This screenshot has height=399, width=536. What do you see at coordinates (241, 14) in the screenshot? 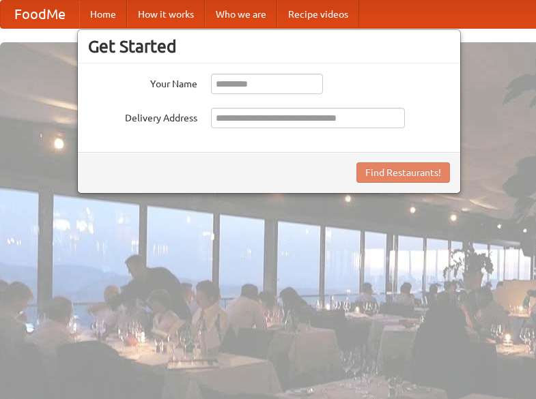
I see `a: Who we are` at bounding box center [241, 14].